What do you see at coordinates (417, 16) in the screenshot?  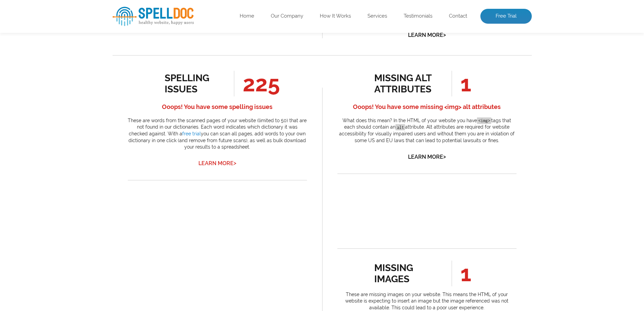 I see `a: Testimonials` at bounding box center [417, 16].